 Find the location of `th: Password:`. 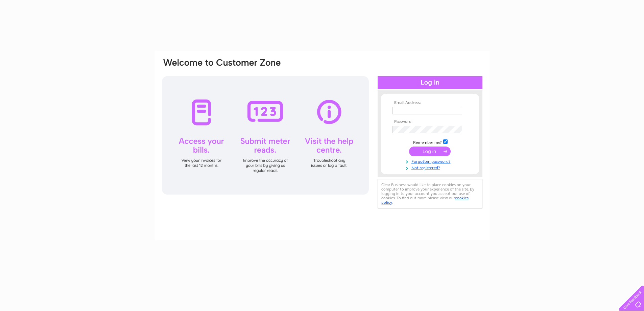

th: Password: is located at coordinates (430, 122).